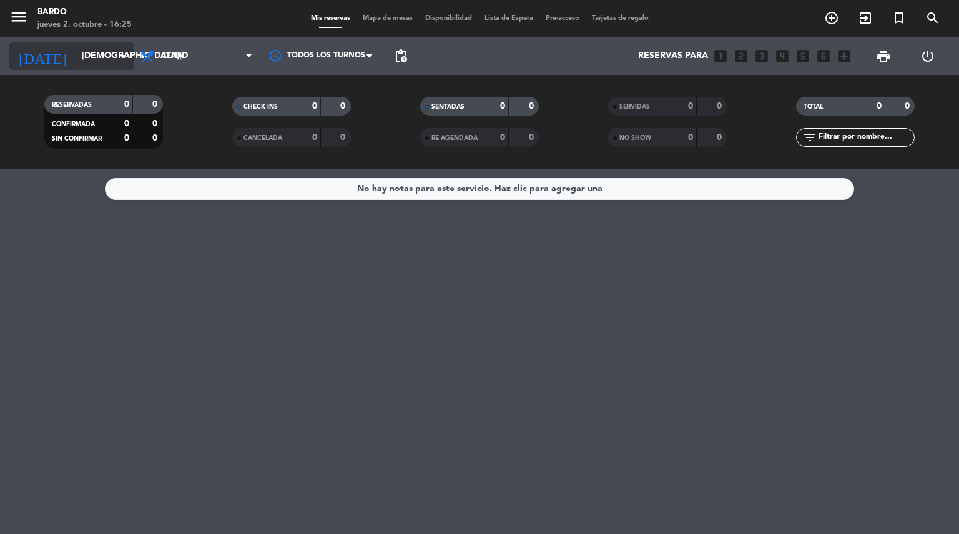 The height and width of the screenshot is (534, 959). I want to click on i: power_settings_new, so click(928, 56).